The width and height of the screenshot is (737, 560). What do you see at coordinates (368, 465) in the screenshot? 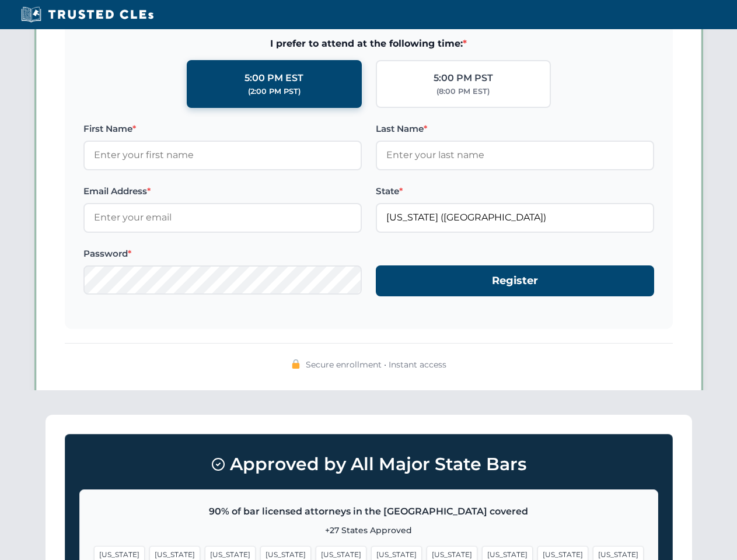
I see `h3: Approved by All Major State Bars` at bounding box center [368, 465].